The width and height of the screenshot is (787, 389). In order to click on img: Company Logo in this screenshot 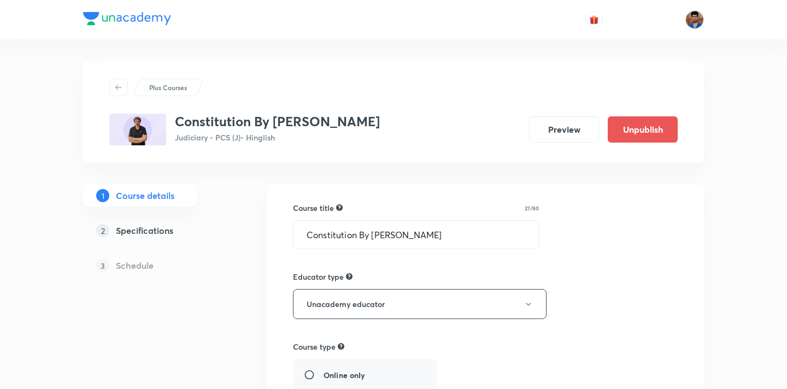, I will do `click(127, 19)`.